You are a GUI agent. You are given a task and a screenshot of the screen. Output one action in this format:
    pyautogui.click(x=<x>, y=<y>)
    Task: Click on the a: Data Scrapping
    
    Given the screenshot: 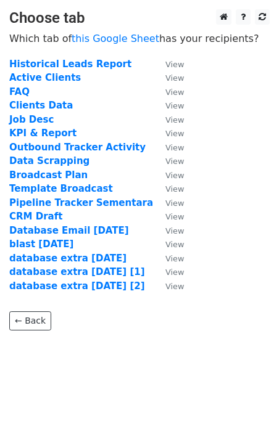 What is the action you would take?
    pyautogui.click(x=49, y=161)
    